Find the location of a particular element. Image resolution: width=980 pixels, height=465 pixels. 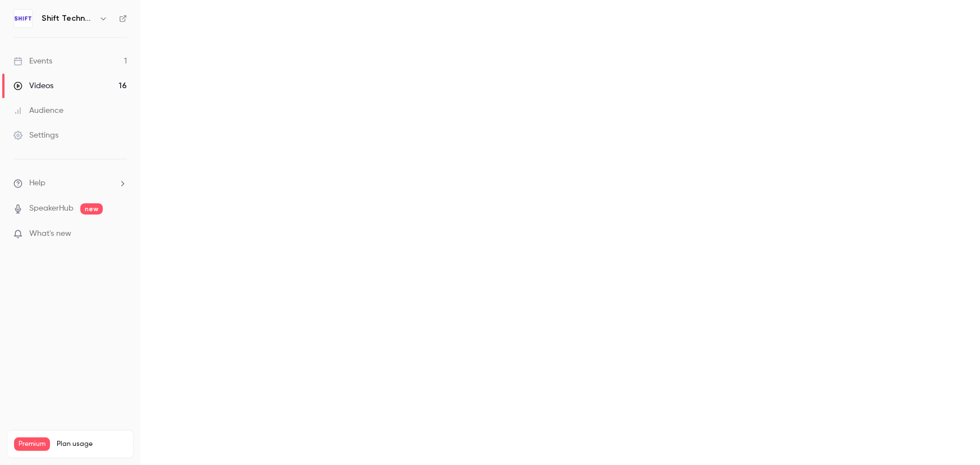

div: Audience is located at coordinates (38, 111).